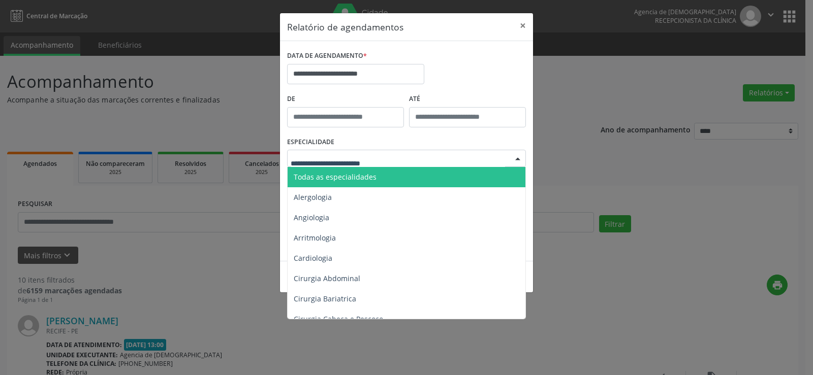 Image resolution: width=813 pixels, height=375 pixels. What do you see at coordinates (310, 142) in the screenshot?
I see `label: ESPECIALIDADE` at bounding box center [310, 142].